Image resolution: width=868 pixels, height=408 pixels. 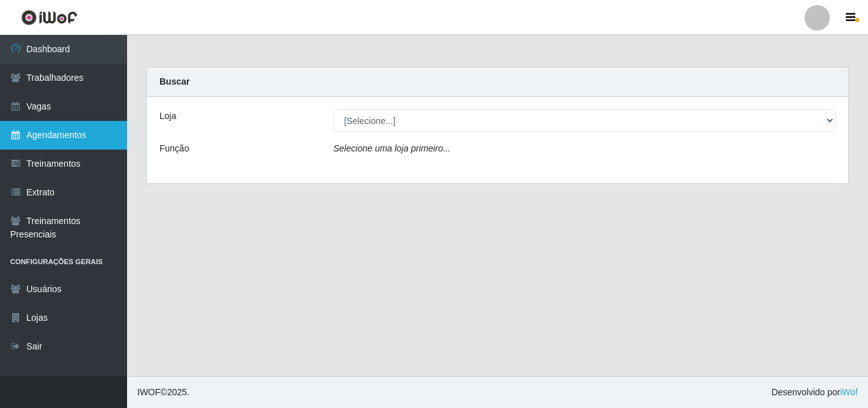 What do you see at coordinates (849, 392) in the screenshot?
I see `a: iWof` at bounding box center [849, 392].